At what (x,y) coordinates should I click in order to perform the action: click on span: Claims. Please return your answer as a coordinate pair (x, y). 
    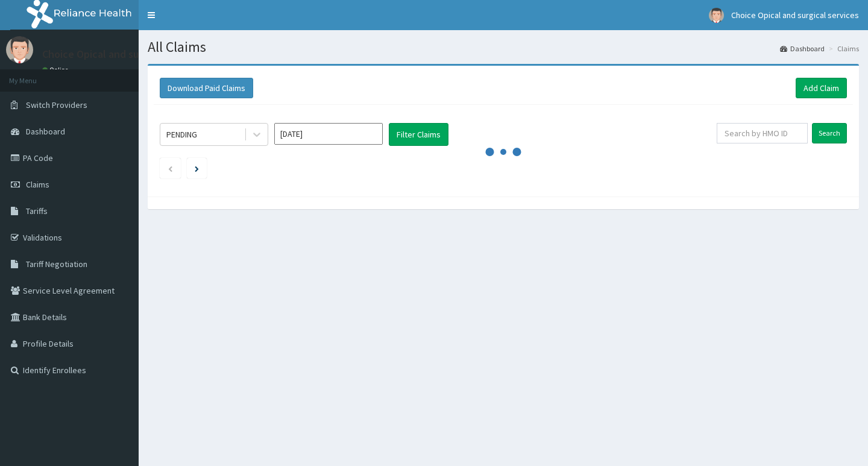
    Looking at the image, I should click on (37, 185).